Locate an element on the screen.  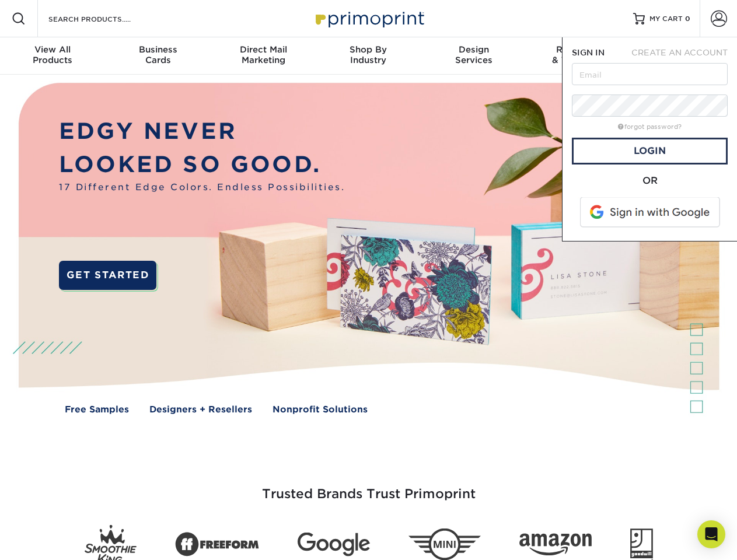
span: SIGN IN is located at coordinates (588, 52).